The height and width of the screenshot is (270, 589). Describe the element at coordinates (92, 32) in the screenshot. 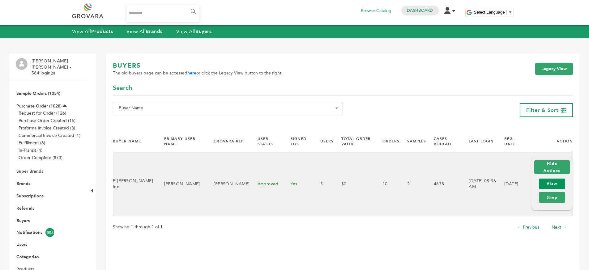

I see `a: View AllProducts` at that location.